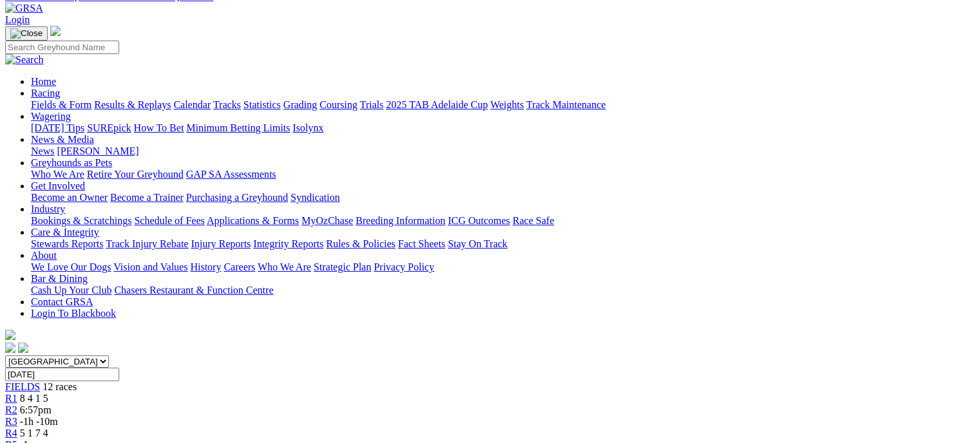 Image resolution: width=980 pixels, height=443 pixels. What do you see at coordinates (43, 81) in the screenshot?
I see `a: Home` at bounding box center [43, 81].